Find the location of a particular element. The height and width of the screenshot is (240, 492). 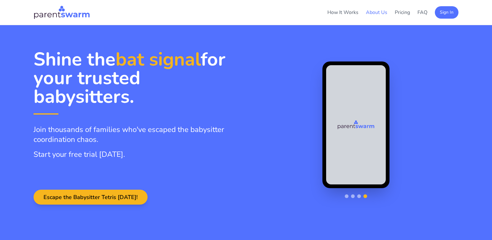

a: FAQ is located at coordinates (423, 12).